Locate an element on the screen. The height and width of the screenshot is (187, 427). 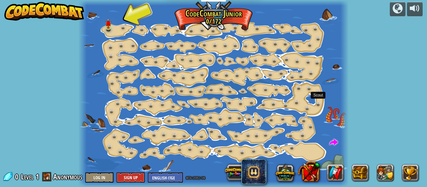
button: Adjust volume is located at coordinates (414, 9).